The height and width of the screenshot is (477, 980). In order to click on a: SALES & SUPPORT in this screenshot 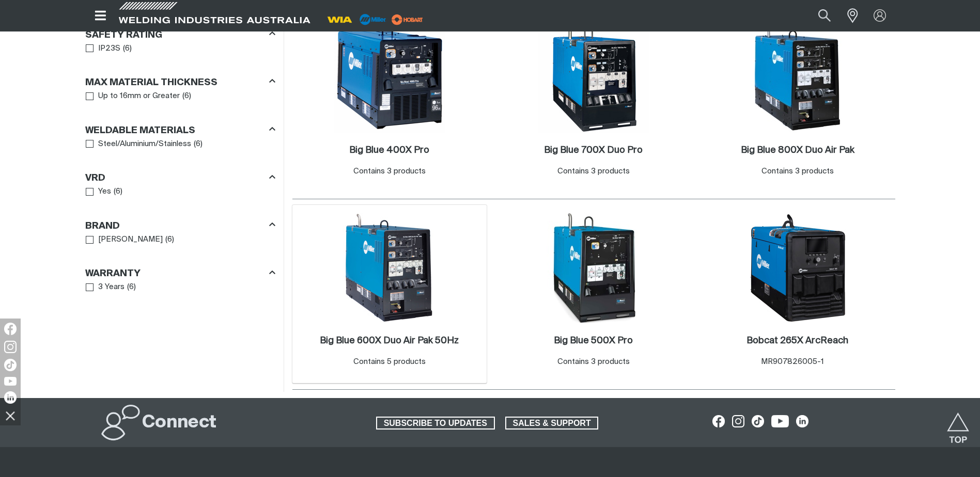, I will do `click(552, 423)`.